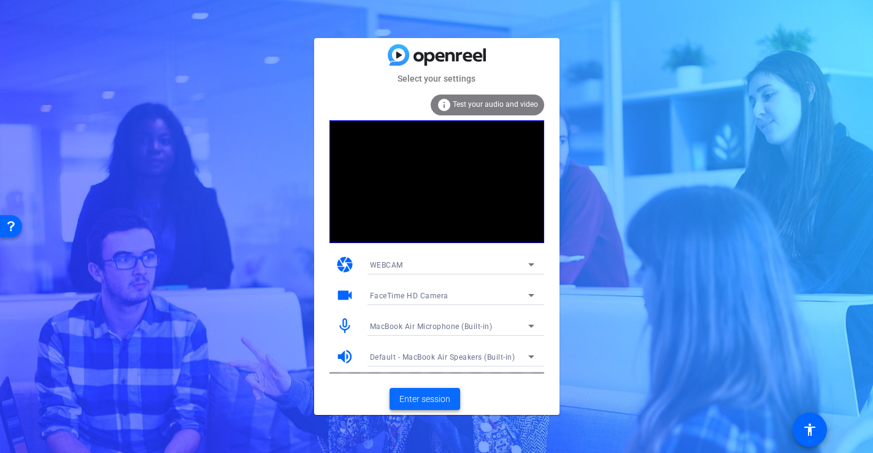 This screenshot has width=873, height=453. What do you see at coordinates (495, 104) in the screenshot?
I see `span: Test your audio and video` at bounding box center [495, 104].